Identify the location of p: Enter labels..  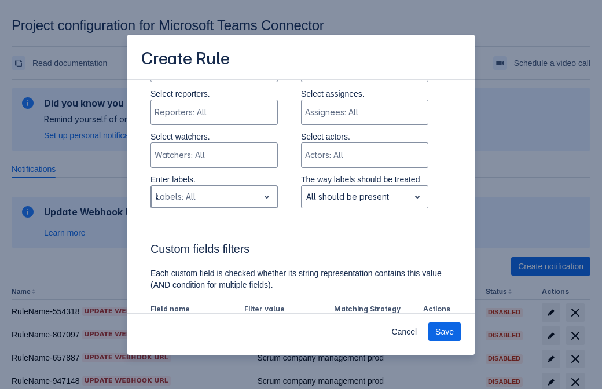
(214, 180).